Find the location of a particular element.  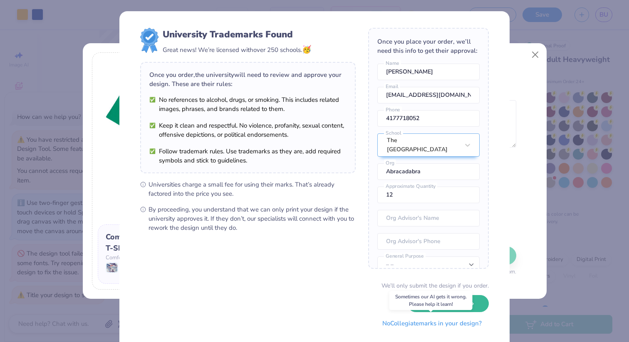

img: license-marks-badge.png is located at coordinates (149, 40).